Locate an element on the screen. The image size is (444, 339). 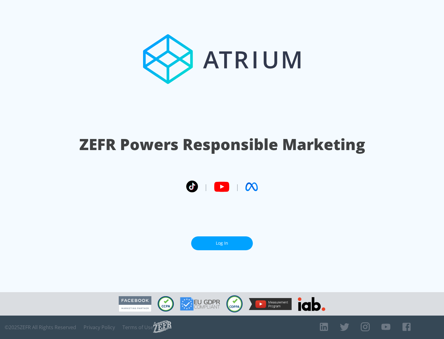
img: GDPR Compliant is located at coordinates (200, 304).